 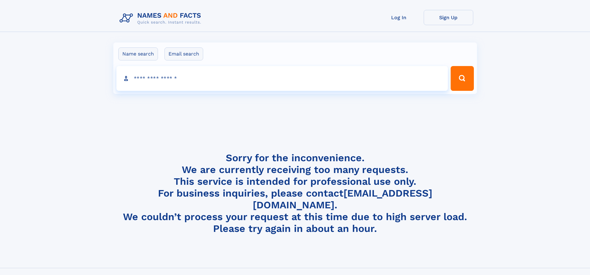 I want to click on button: Search Button, so click(x=462, y=78).